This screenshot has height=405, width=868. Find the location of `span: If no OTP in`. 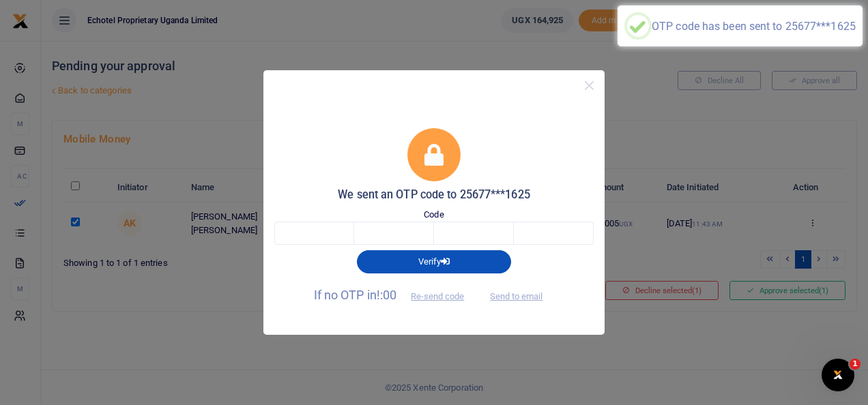

span: If no OTP in is located at coordinates (395, 295).